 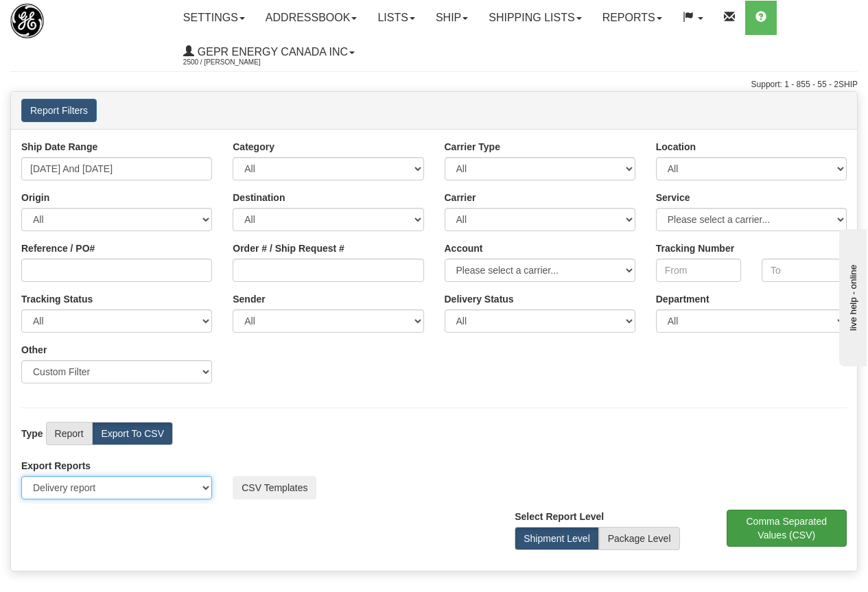 What do you see at coordinates (55, 466) in the screenshot?
I see `label: Export Reports` at bounding box center [55, 466].